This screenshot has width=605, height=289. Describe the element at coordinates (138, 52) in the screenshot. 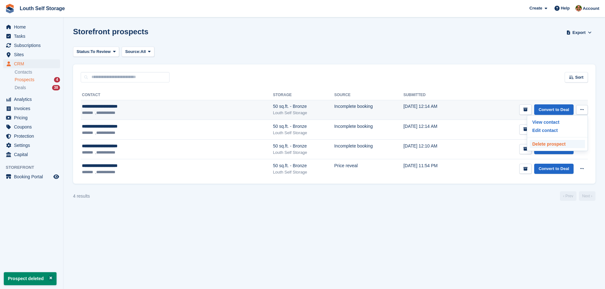

I see `button: Source: All` at that location.